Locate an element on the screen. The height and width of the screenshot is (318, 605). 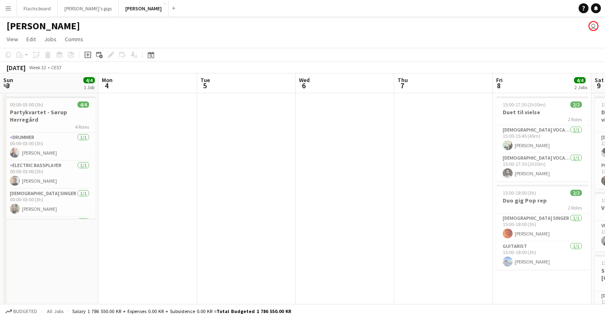
span: 4 Roles is located at coordinates (82, 127).